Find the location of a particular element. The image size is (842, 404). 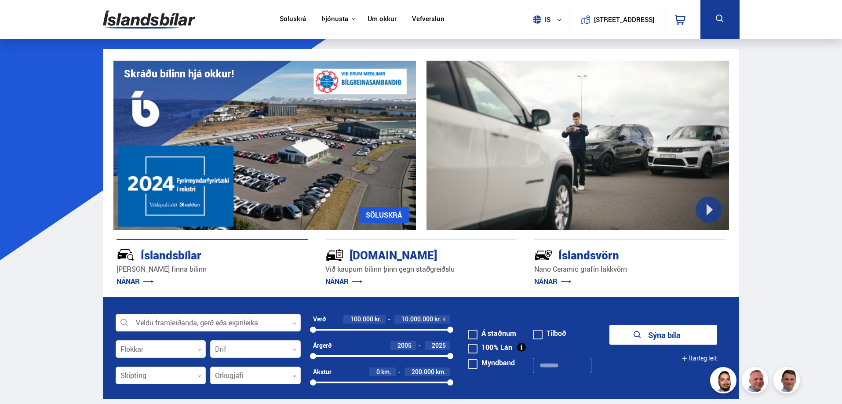

img: siFngHWaQ9KaOqBr.png is located at coordinates (756, 382).